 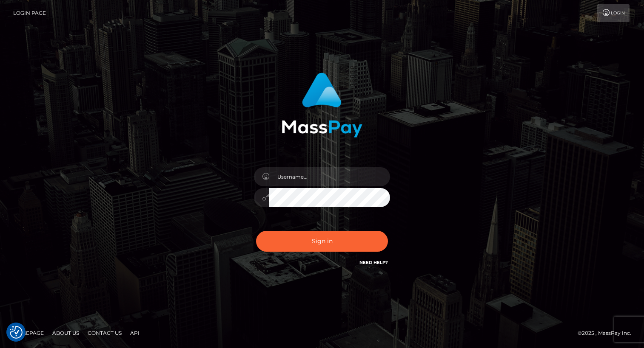 I want to click on a: Homepage, so click(x=28, y=333).